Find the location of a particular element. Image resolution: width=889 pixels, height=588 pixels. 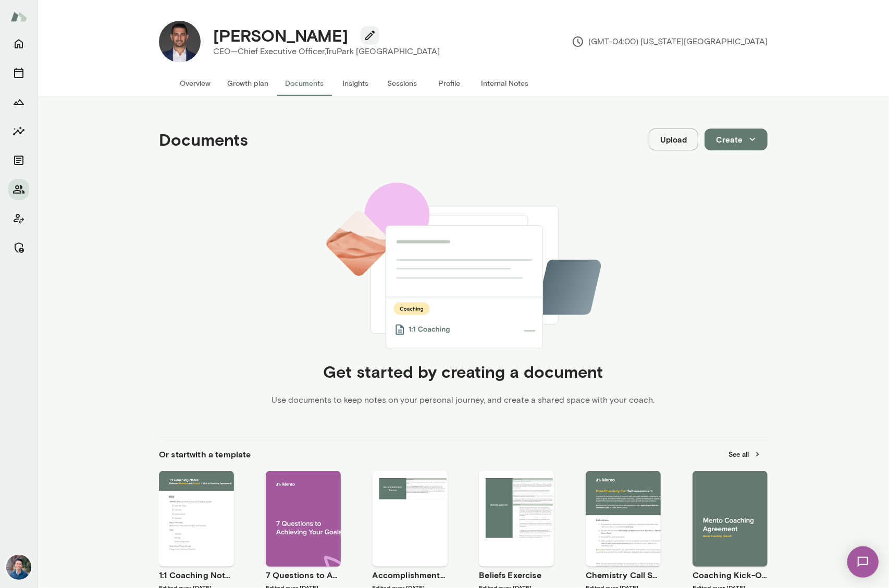

h6: 7 Questions to Achieving Your Goals is located at coordinates (303, 575).